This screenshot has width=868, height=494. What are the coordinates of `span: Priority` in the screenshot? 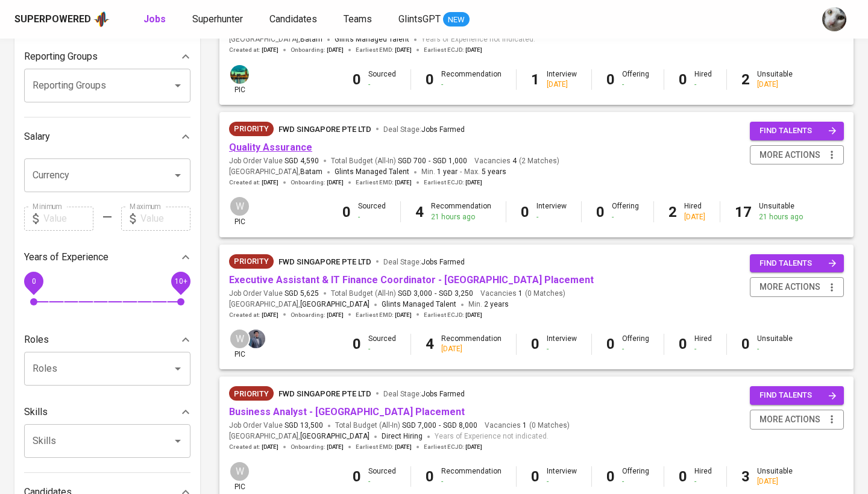 It's located at (251, 394).